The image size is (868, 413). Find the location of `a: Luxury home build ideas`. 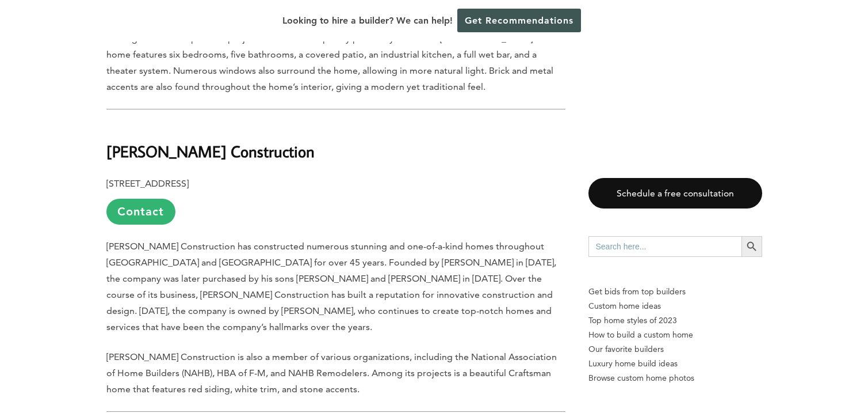

a: Luxury home build ideas is located at coordinates (676, 364).